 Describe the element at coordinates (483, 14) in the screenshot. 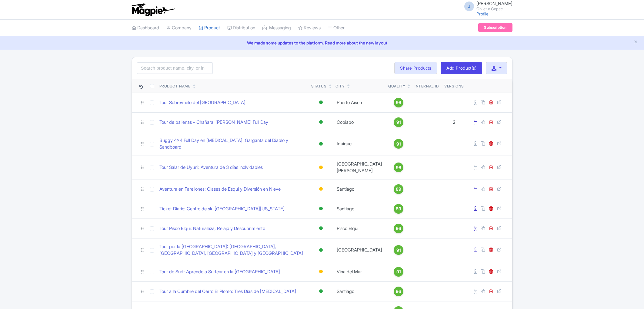

I see `a: Profile` at that location.